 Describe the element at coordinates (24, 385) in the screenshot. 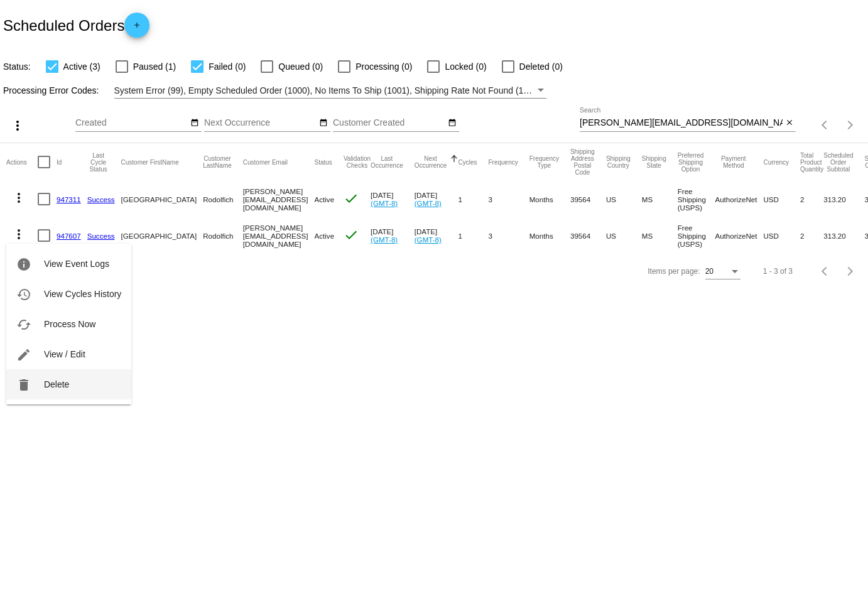

I see `mat-icon: delete` at that location.